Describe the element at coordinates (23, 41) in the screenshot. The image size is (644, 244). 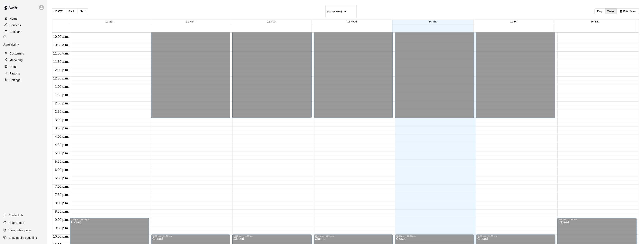
I see `div: Availability` at that location.